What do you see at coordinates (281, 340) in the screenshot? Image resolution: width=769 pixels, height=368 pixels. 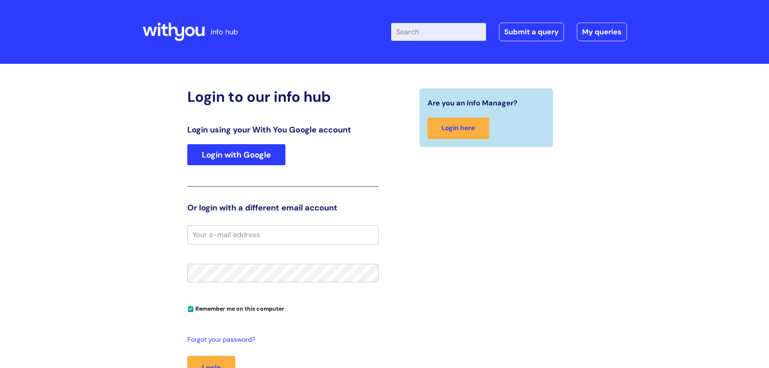 I see `a: Forgot your password?` at bounding box center [281, 340].